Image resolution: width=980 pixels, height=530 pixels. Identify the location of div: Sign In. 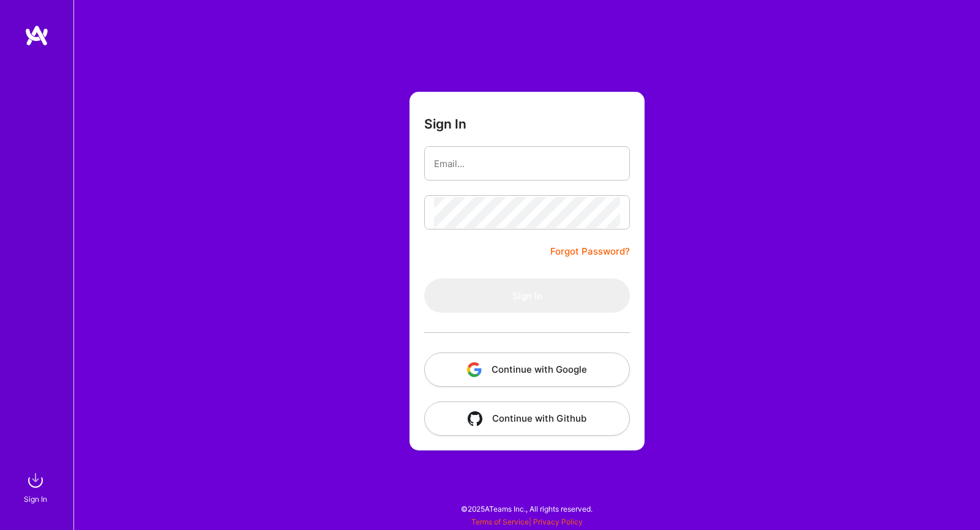
(36, 499).